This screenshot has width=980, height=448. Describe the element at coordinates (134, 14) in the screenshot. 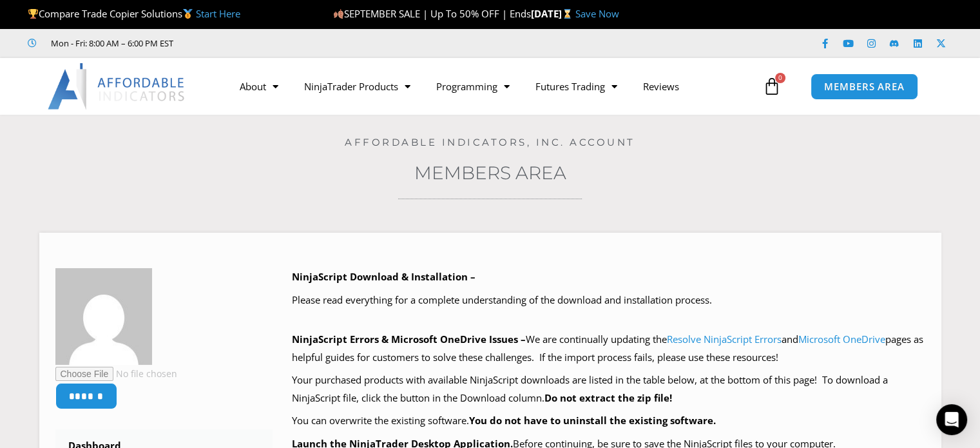

I see `span: Compare Trade Copier Solutions` at that location.